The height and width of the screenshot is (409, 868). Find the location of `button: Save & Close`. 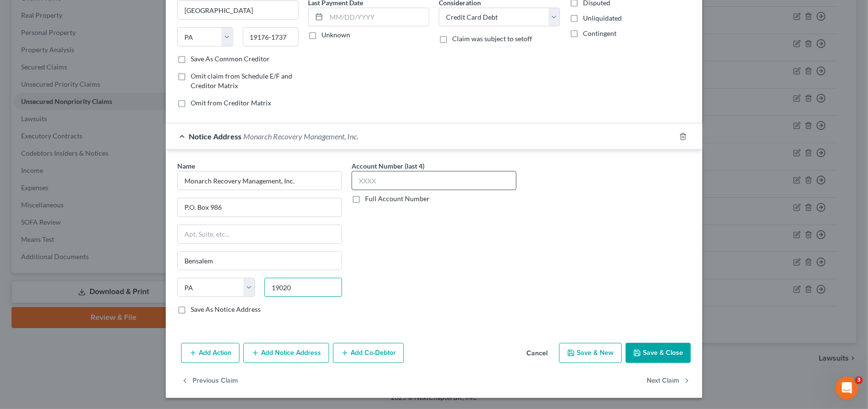

button: Save & Close is located at coordinates (658, 354).